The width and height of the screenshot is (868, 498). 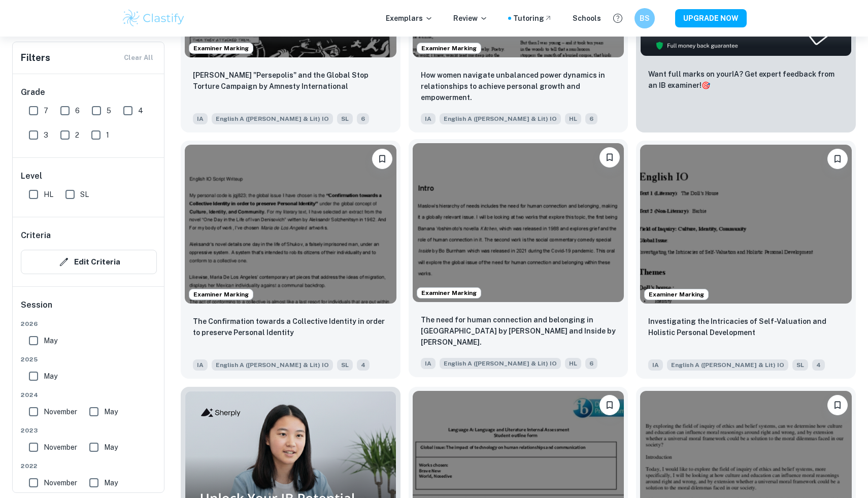 What do you see at coordinates (77, 135) in the screenshot?
I see `span: 2` at bounding box center [77, 135].